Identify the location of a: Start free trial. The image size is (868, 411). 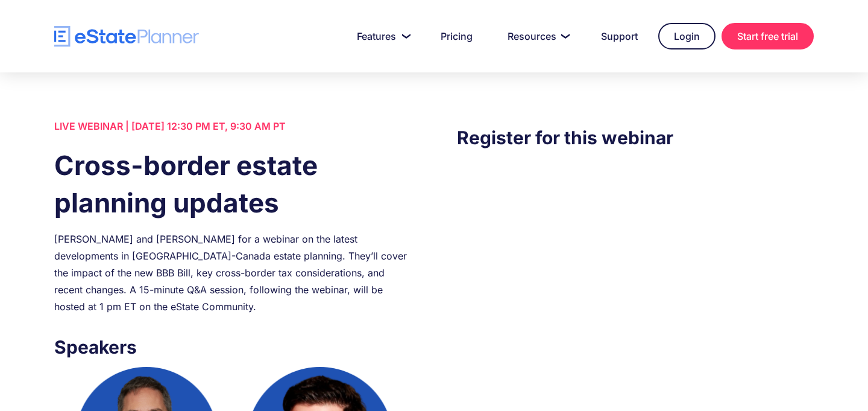
(767, 36).